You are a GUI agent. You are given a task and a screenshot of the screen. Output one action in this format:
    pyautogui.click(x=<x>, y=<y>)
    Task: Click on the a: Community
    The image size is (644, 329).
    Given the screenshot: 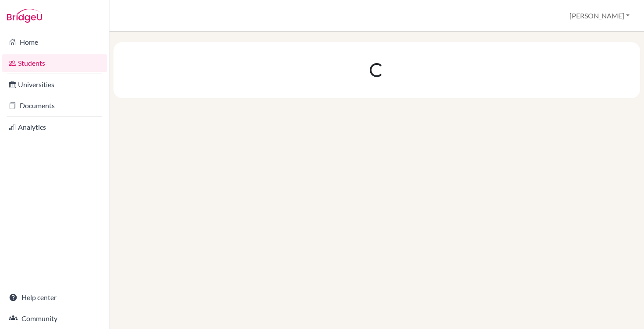 What is the action you would take?
    pyautogui.click(x=54, y=318)
    